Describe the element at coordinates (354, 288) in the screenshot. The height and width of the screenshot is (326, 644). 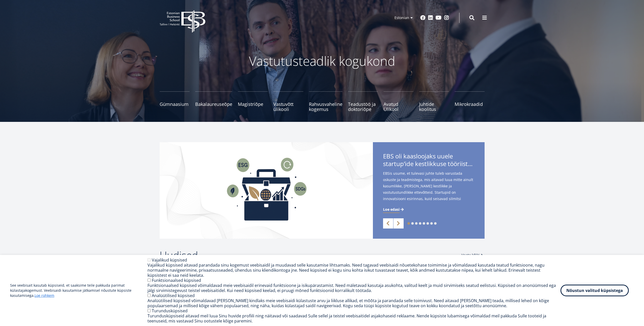
I see `div: Funktsionaalsed küpsised võimaldavad meie veebisaidil erinevaid funktsioone ja isikupärastamist. ...` at that location.